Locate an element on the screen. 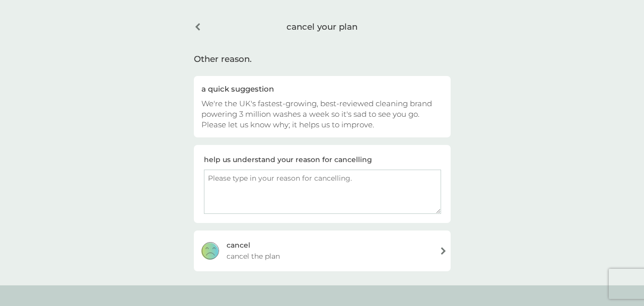  div: cancel is located at coordinates (238, 245).